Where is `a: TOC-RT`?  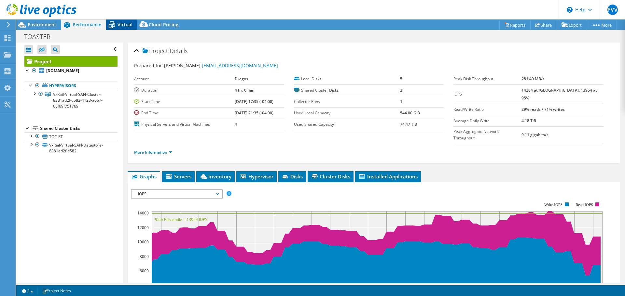
a: TOC-RT is located at coordinates (71, 137).